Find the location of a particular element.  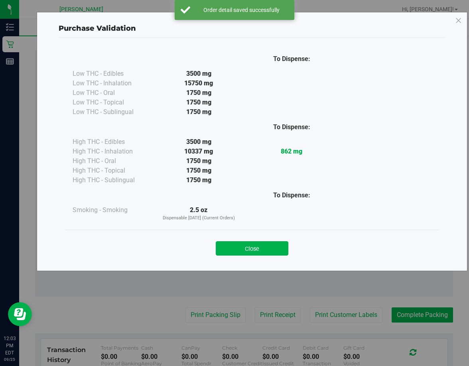

div: Low THC - Inhalation is located at coordinates (113, 83).